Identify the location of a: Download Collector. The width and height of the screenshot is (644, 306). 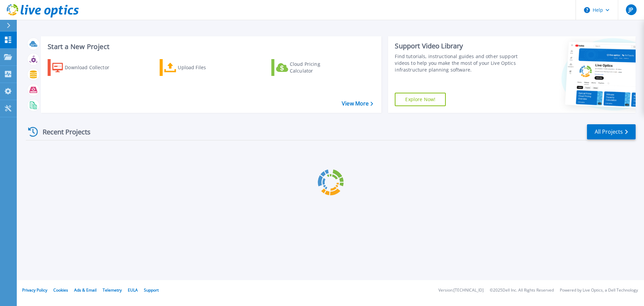
(85, 67).